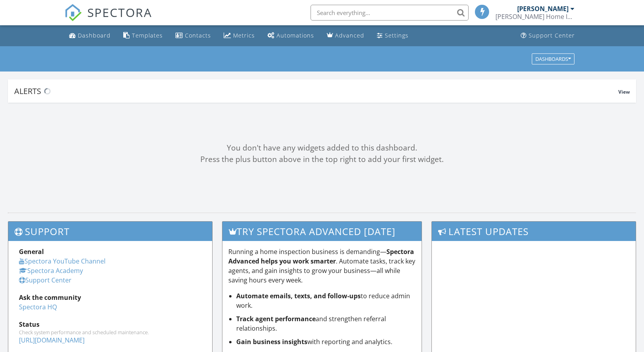  I want to click on a: Dashboard, so click(90, 36).